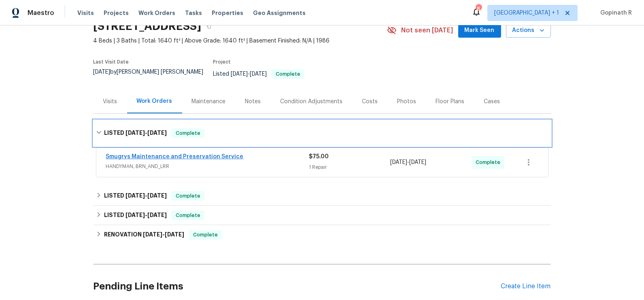 This screenshot has width=644, height=300. What do you see at coordinates (86, 13) in the screenshot?
I see `span: Visits` at bounding box center [86, 13].